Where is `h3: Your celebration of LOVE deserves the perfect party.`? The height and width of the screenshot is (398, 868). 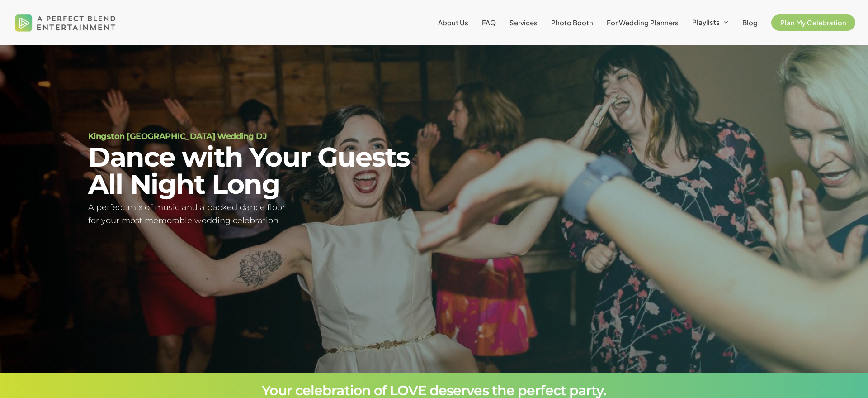
h3: Your celebration of LOVE deserves the perfect party. is located at coordinates (434, 391).